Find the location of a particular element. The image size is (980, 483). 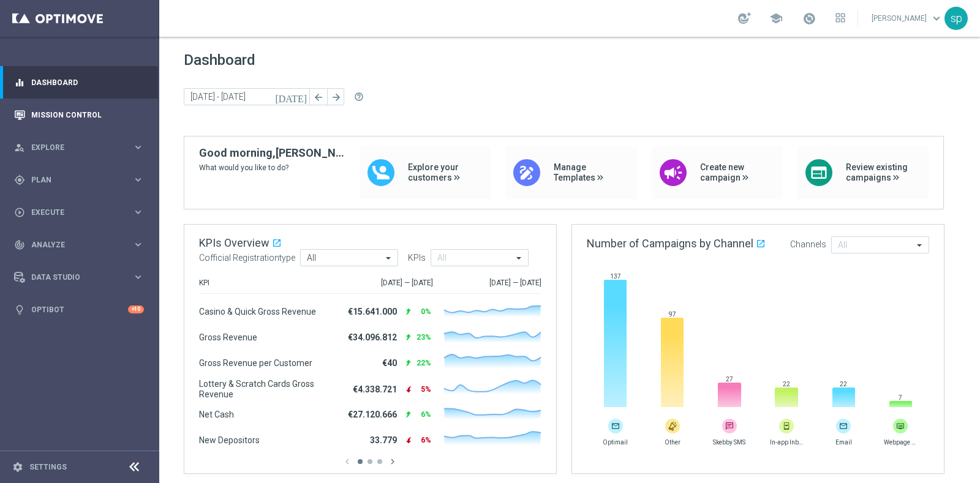

span: Analyze is located at coordinates (82, 245).